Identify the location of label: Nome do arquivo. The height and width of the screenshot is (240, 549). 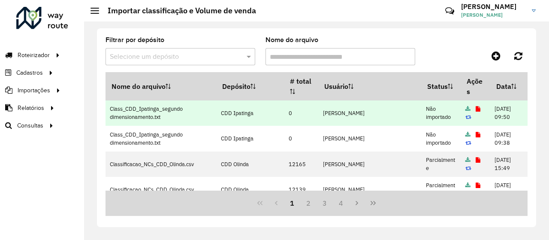
(291, 40).